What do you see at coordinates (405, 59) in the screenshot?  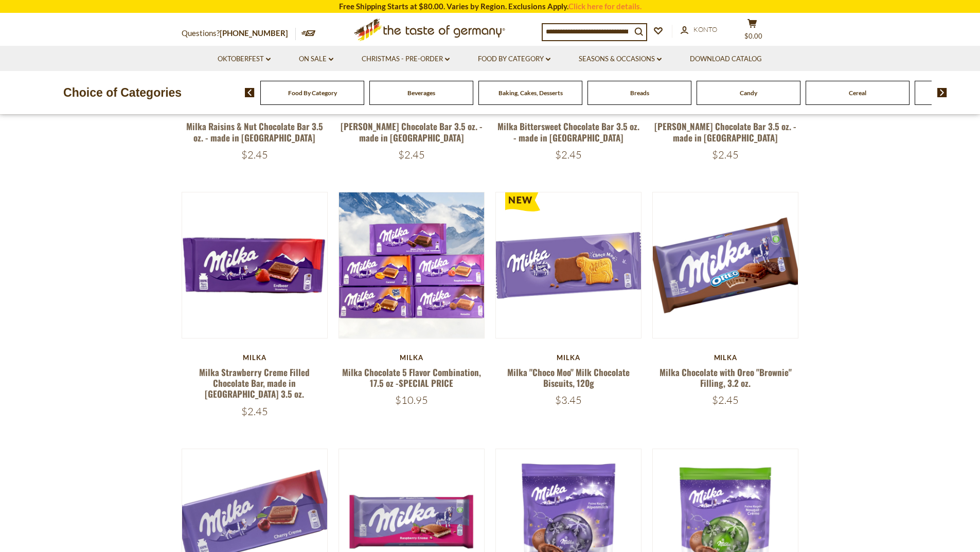 I see `a: Christmas - PRE-ORDER` at bounding box center [405, 59].